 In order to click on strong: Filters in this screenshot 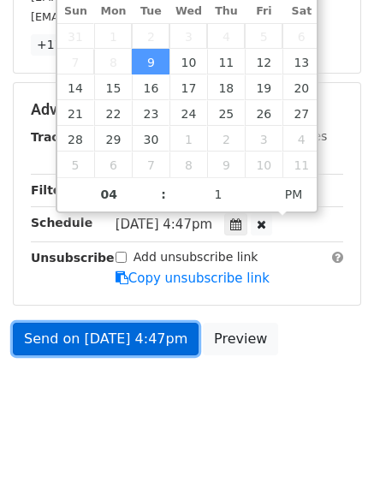, I will do `click(52, 190)`.